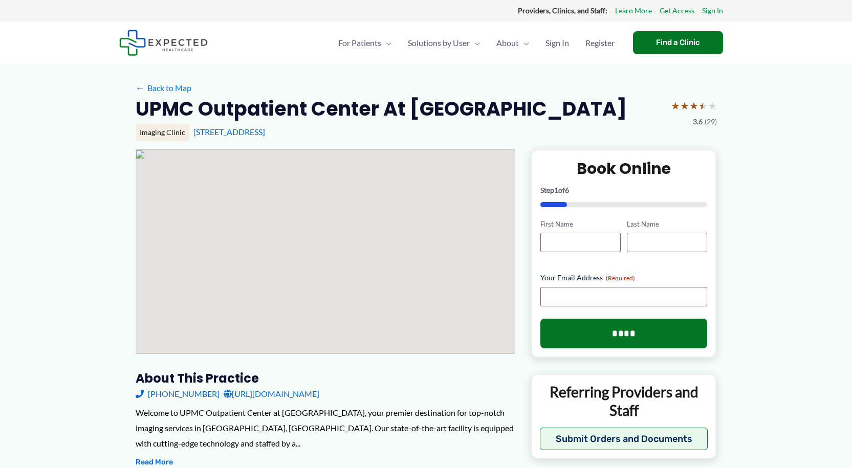 Image resolution: width=852 pixels, height=468 pixels. I want to click on h2: Book Online, so click(624, 168).